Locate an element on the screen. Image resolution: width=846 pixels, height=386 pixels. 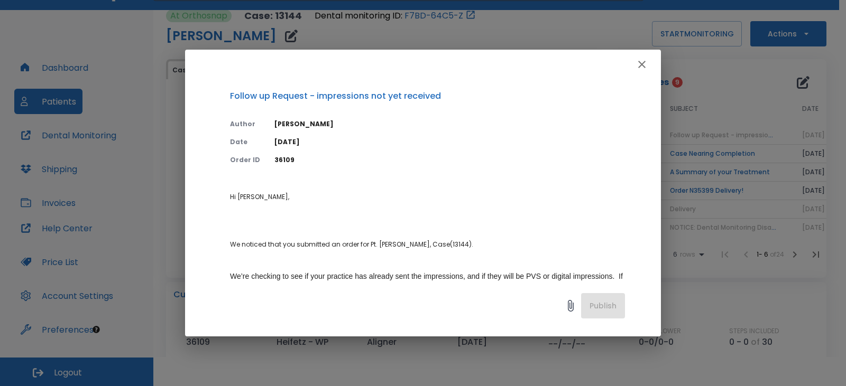
span: We’re checking to see if your practice has already sent the impressions, and if they will be PVS ... is located at coordinates (427, 281).